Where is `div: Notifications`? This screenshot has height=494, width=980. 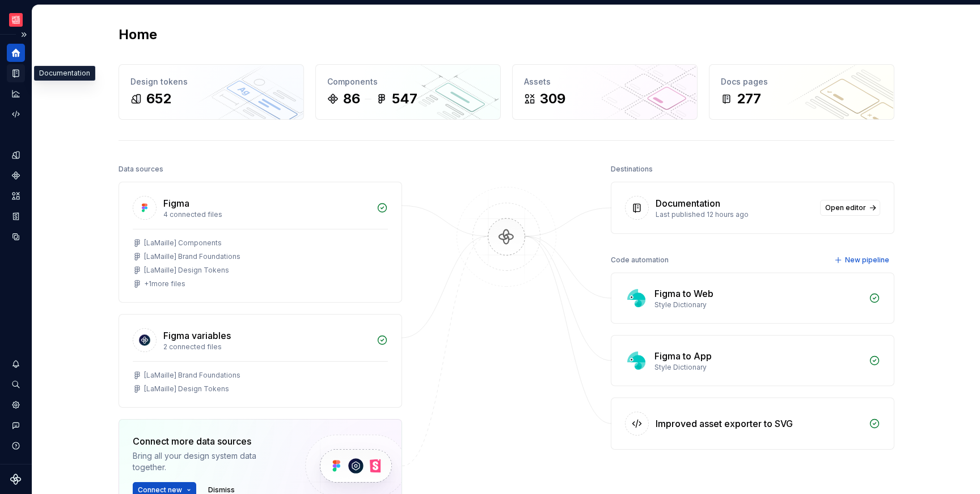
div: Notifications is located at coordinates (16, 364).